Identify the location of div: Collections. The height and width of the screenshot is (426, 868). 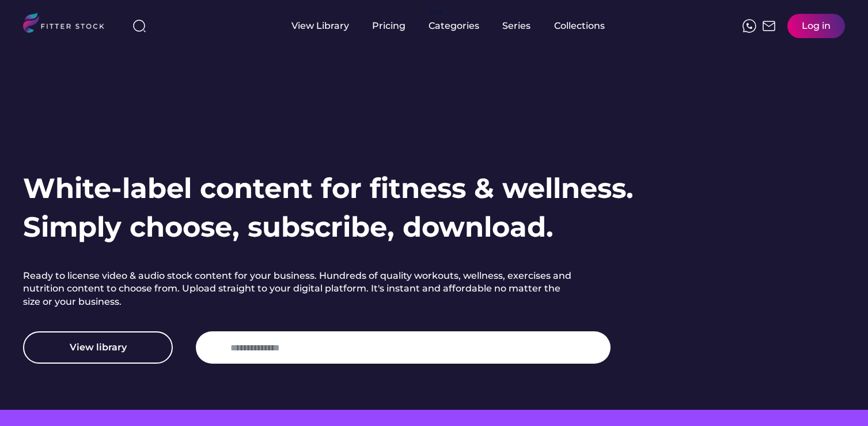
(580, 26).